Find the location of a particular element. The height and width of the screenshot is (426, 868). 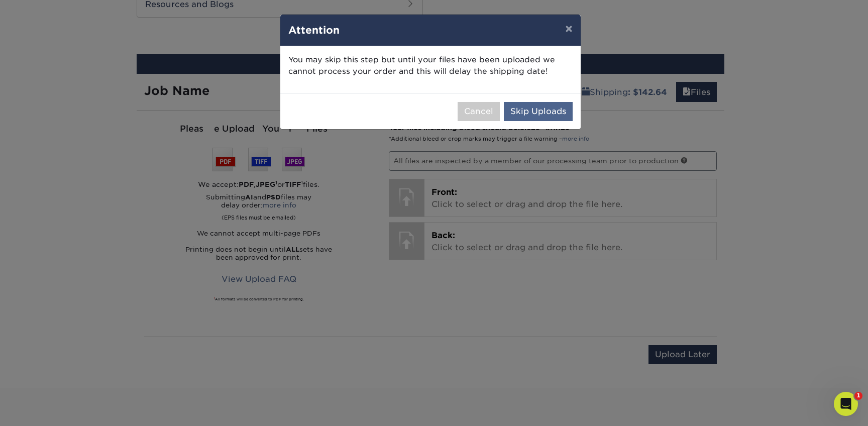

button: Skip Uploads is located at coordinates (538, 111).